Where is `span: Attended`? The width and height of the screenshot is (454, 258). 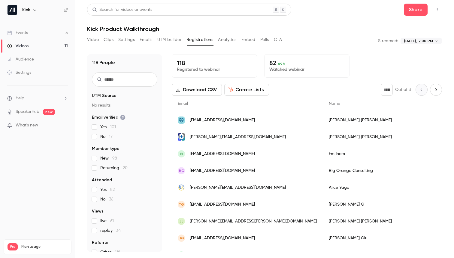 span: Attended is located at coordinates (102, 180).